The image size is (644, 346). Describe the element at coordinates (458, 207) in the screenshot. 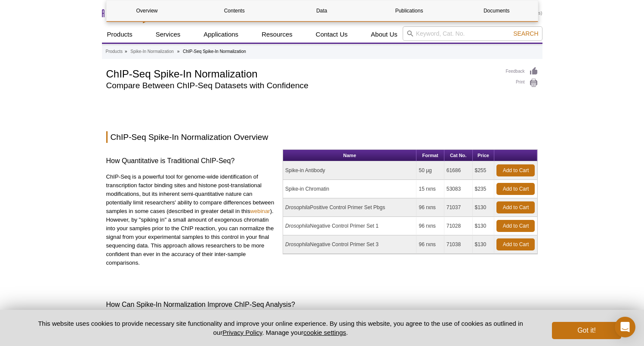

I see `td: 71037` at that location.